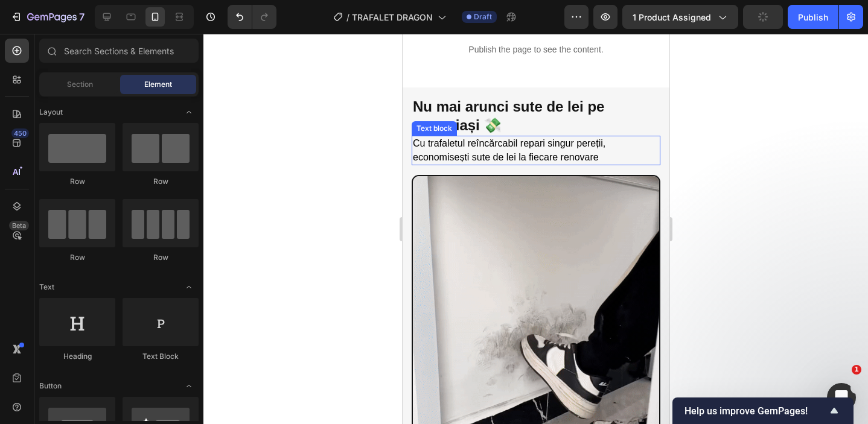 This screenshot has width=868, height=424. What do you see at coordinates (47, 17) in the screenshot?
I see `button: 7` at bounding box center [47, 17].